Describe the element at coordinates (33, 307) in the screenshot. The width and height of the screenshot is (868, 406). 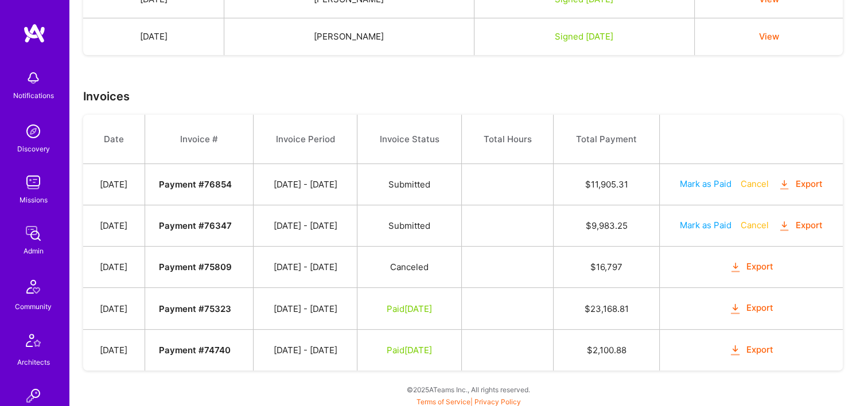
I see `div: Community` at that location.